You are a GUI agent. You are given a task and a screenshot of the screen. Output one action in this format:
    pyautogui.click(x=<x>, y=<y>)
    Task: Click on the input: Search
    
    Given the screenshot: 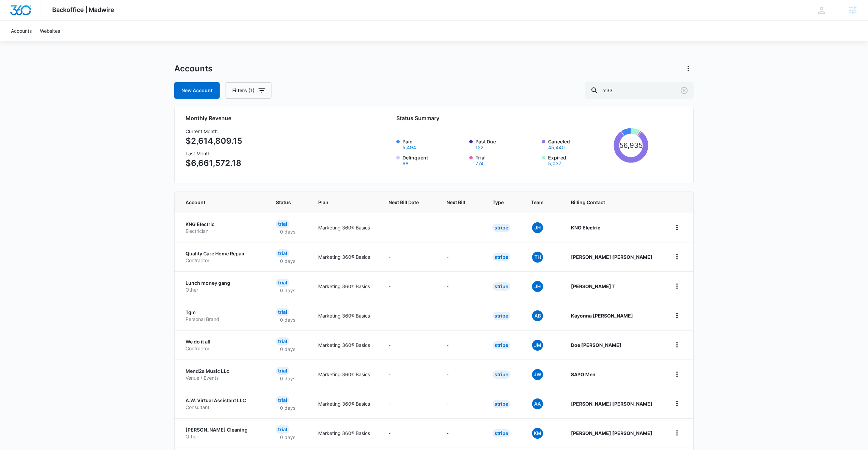 What is the action you would take?
    pyautogui.click(x=639, y=91)
    